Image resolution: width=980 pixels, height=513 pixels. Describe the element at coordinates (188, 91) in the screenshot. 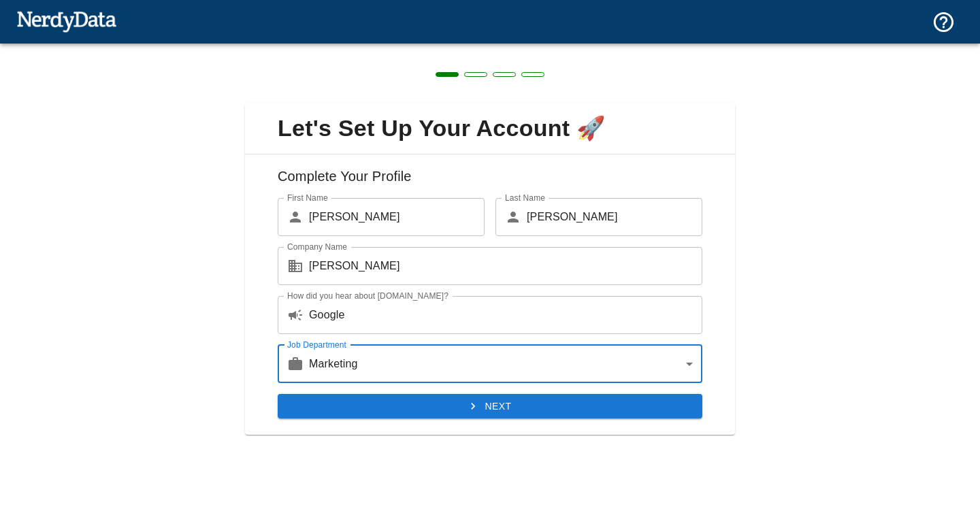

I see `div: Mots-clés` at that location.